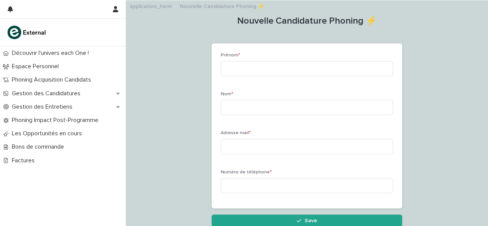 Image resolution: width=488 pixels, height=226 pixels. I want to click on p: application_form, so click(151, 6).